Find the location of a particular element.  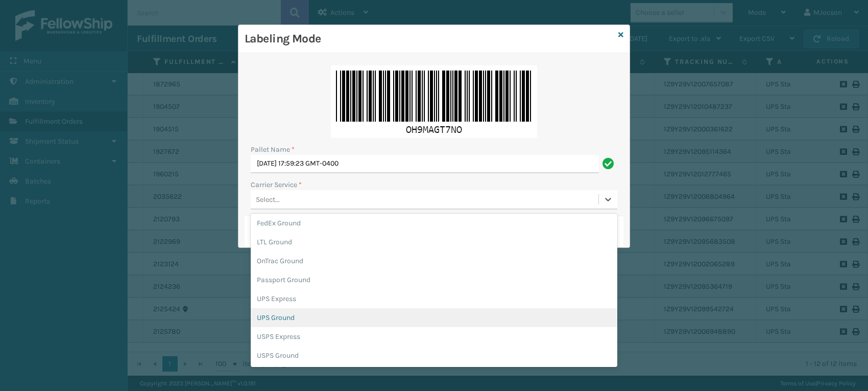

div: UPS Ground is located at coordinates (434, 317).